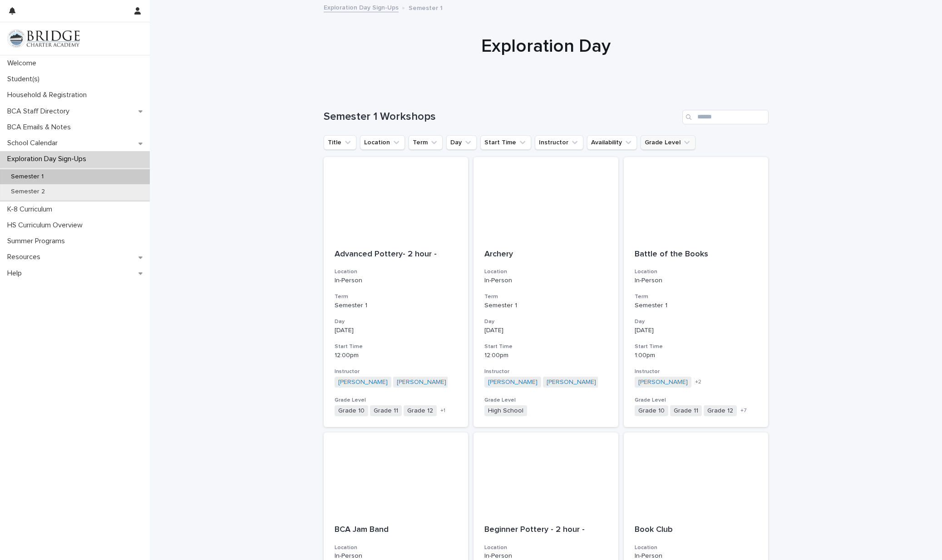  Describe the element at coordinates (40, 111) in the screenshot. I see `p: BCA Staff Directory` at that location.